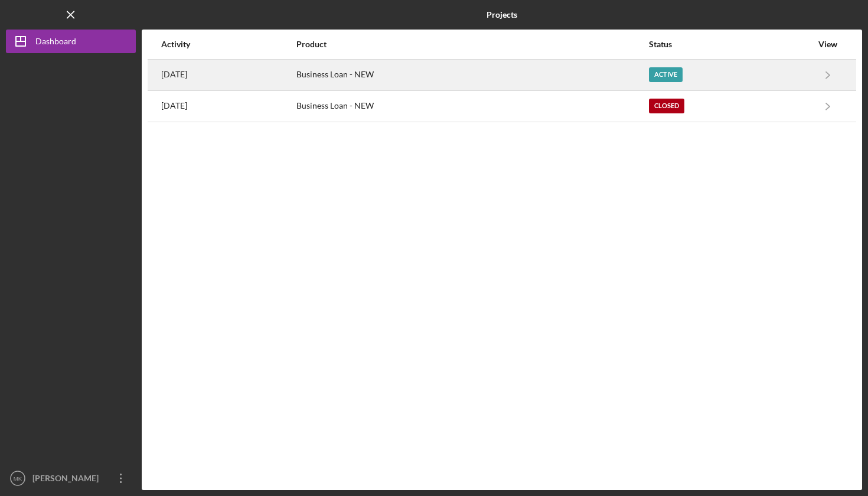 Image resolution: width=868 pixels, height=496 pixels. Describe the element at coordinates (228, 44) in the screenshot. I see `div: Activity` at that location.